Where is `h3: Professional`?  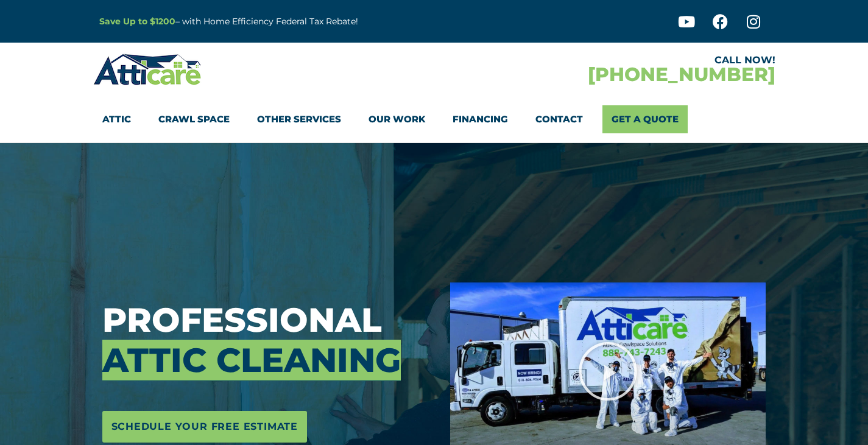
h3: Professional is located at coordinates (267, 340).